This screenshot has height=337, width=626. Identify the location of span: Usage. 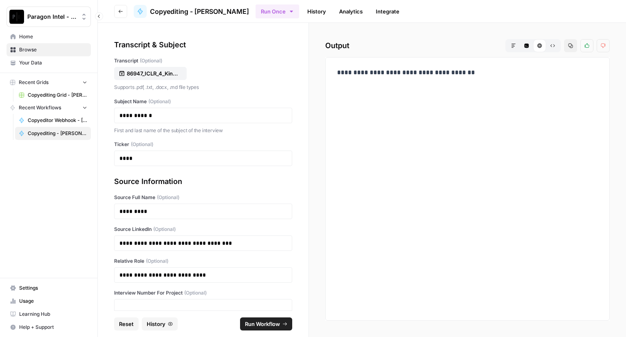
(53, 301).